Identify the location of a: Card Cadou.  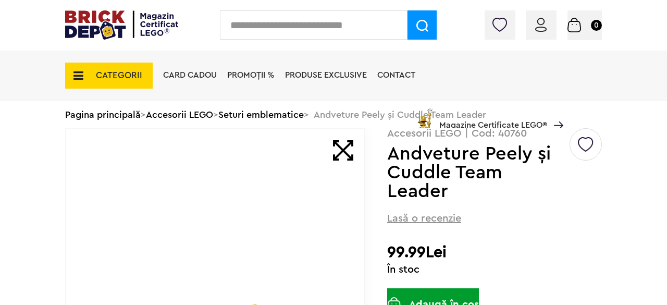
(190, 75).